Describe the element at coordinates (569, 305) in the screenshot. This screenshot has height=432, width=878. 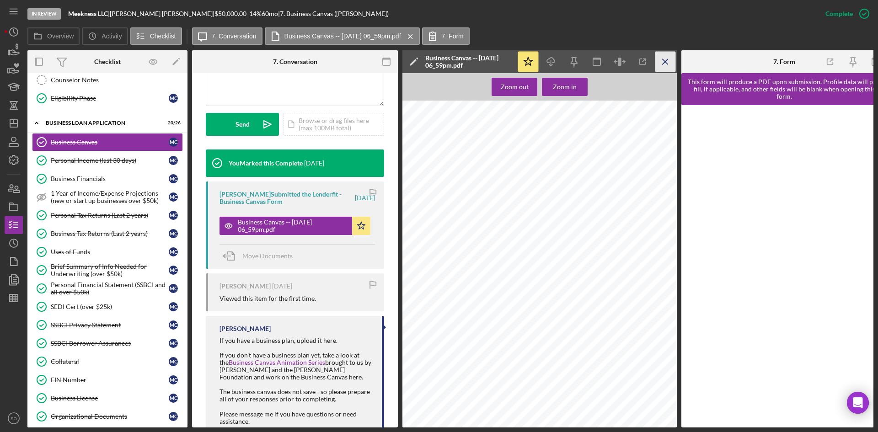
I see `span: focused organization dedicated to empowering` at that location.